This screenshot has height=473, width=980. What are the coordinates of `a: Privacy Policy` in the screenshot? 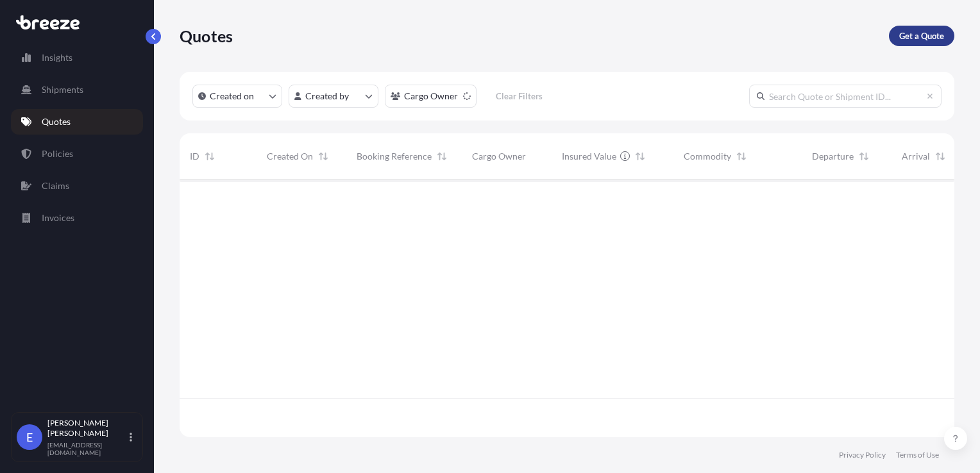 It's located at (861, 455).